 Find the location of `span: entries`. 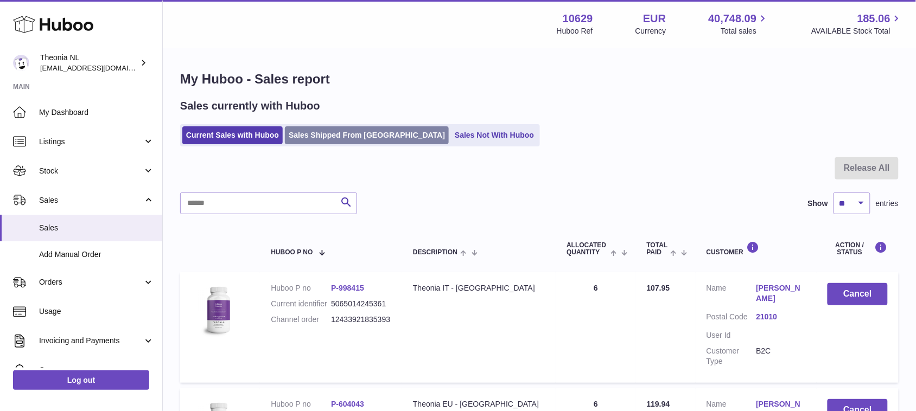

span: entries is located at coordinates (887, 203).